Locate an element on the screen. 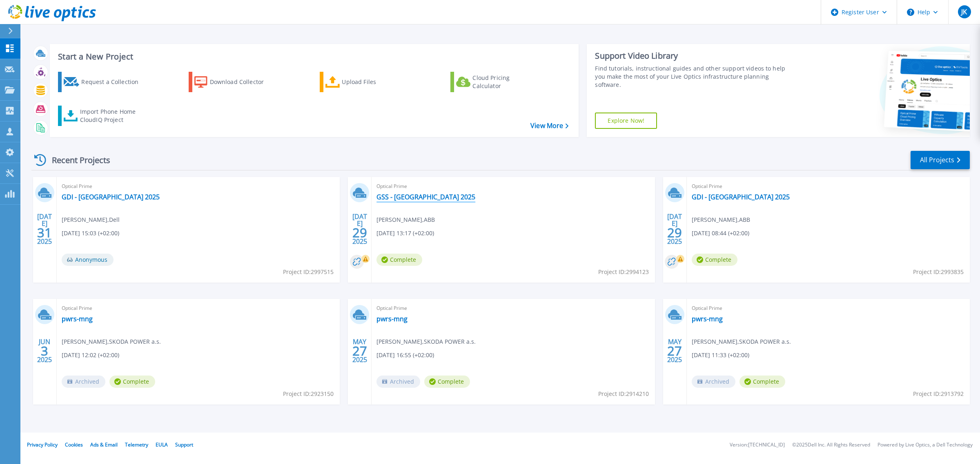  a: Privacy Policy is located at coordinates (42, 444).